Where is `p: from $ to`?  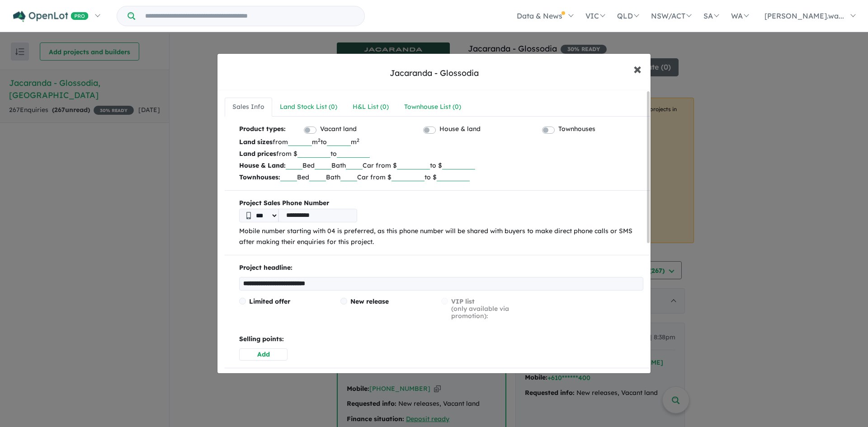
p: from $ to is located at coordinates (441, 154).